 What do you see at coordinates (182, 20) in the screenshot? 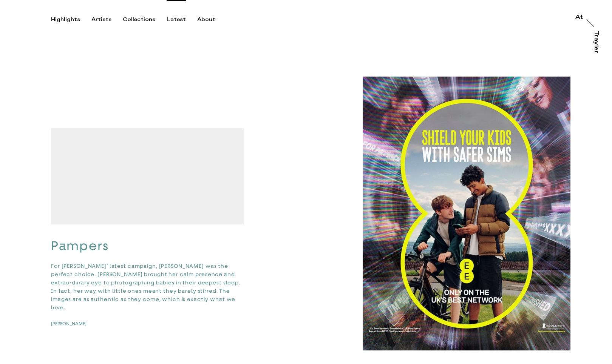
I see `button: Latest` at bounding box center [182, 20].